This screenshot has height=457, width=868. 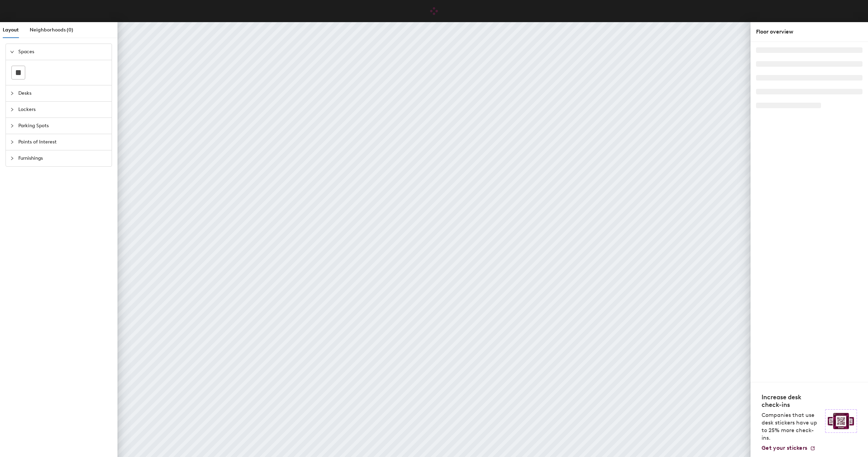 I want to click on span: Desks, so click(x=63, y=93).